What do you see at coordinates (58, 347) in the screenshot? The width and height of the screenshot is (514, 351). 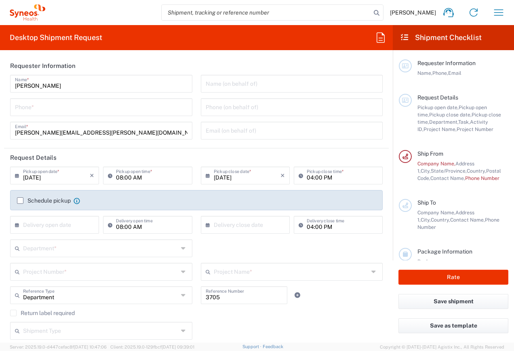 I see `span: Server: 2025.19.0-d447cefac8f` at bounding box center [58, 347].